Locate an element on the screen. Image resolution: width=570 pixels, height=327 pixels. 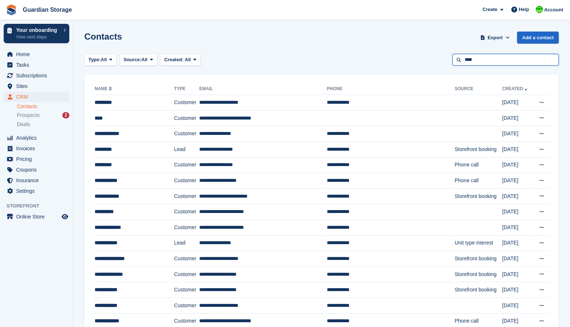
div: 2 is located at coordinates (66, 115).